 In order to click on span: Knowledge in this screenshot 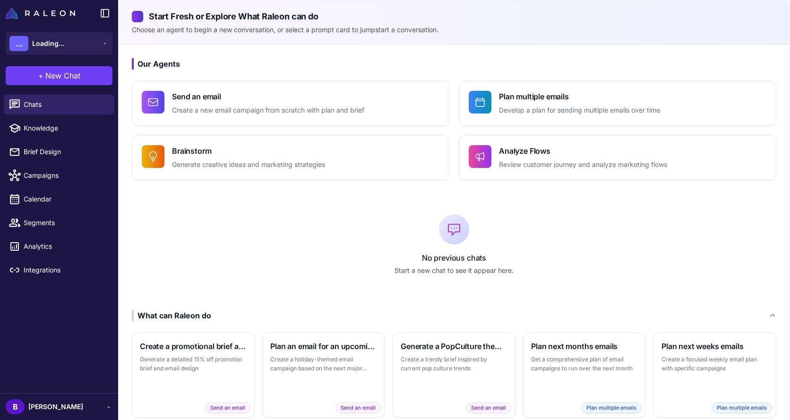, I will do `click(65, 128)`.